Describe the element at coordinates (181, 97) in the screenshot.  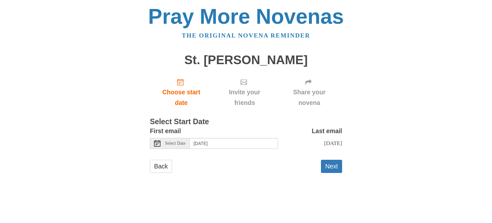
I see `span: Choose start date` at that location.